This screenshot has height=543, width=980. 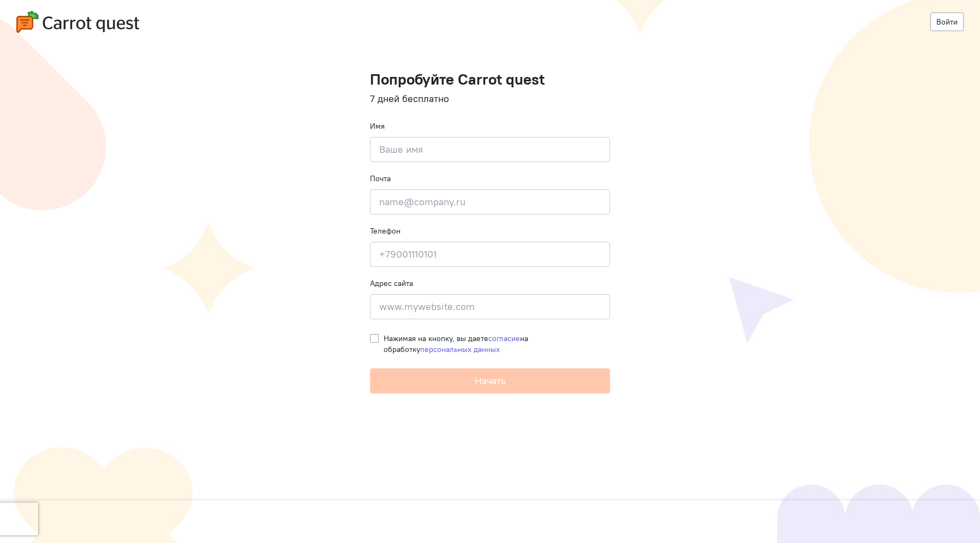 I want to click on a: персональных данных, so click(x=460, y=349).